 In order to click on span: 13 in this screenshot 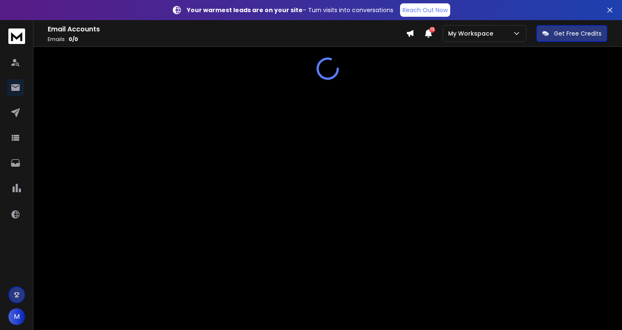, I will do `click(433, 30)`.